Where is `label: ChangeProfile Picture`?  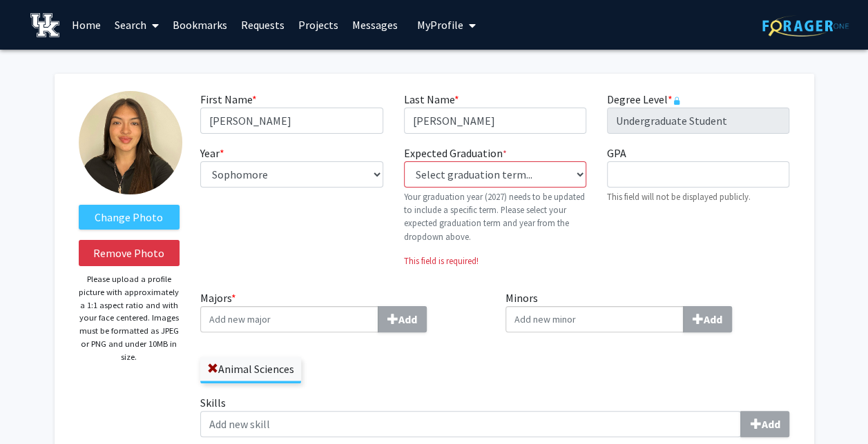 label: ChangeProfile Picture is located at coordinates (130, 217).